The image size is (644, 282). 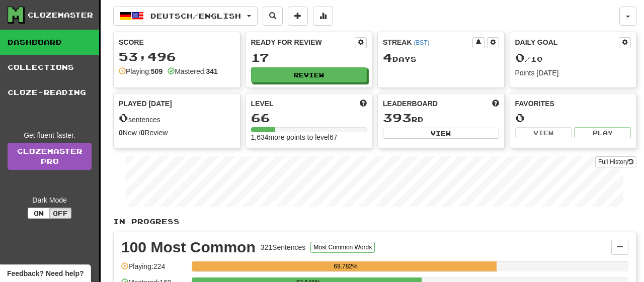 I want to click on button: Most Common Words, so click(x=343, y=248).